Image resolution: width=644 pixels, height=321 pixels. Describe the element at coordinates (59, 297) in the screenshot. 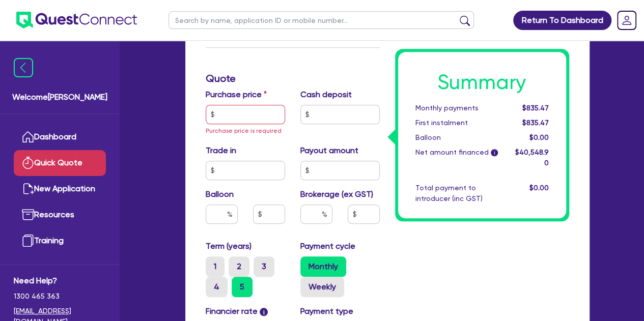

I see `span: 1300 465 363` at that location.